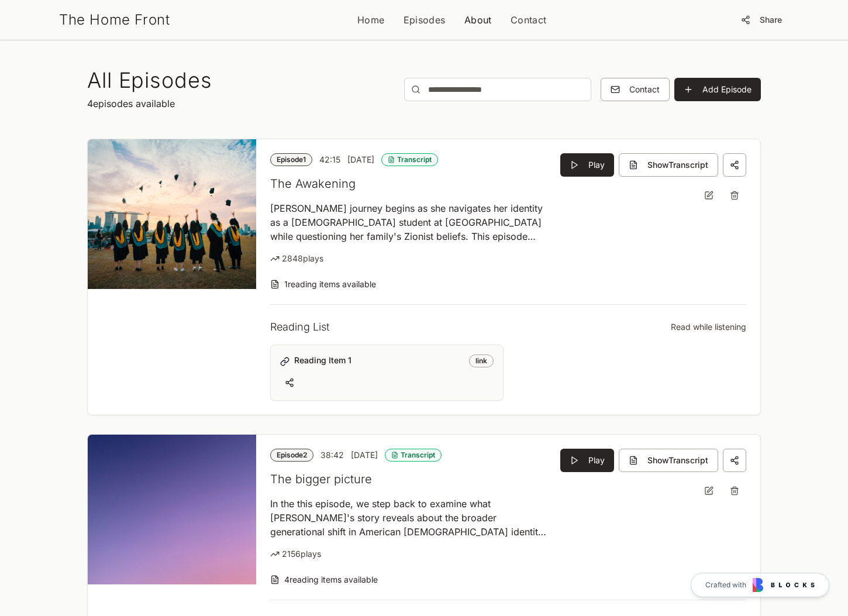 This screenshot has width=848, height=616. Describe the element at coordinates (770, 20) in the screenshot. I see `span: Share` at that location.